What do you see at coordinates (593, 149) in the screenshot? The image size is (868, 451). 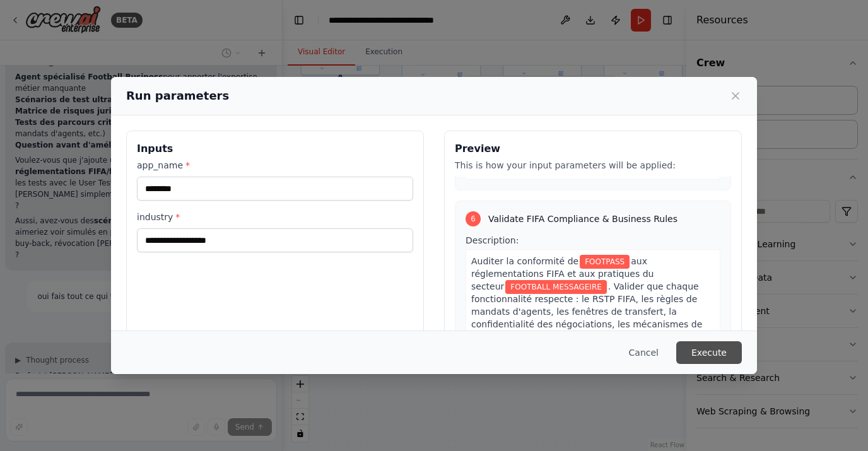 I see `h3: Preview` at bounding box center [593, 149].